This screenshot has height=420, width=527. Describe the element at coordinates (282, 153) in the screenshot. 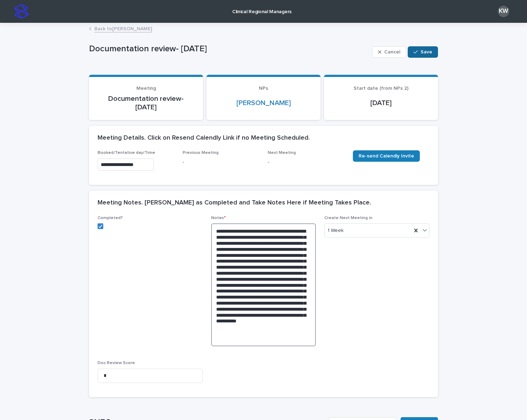

I see `span: Next Meeting` at that location.